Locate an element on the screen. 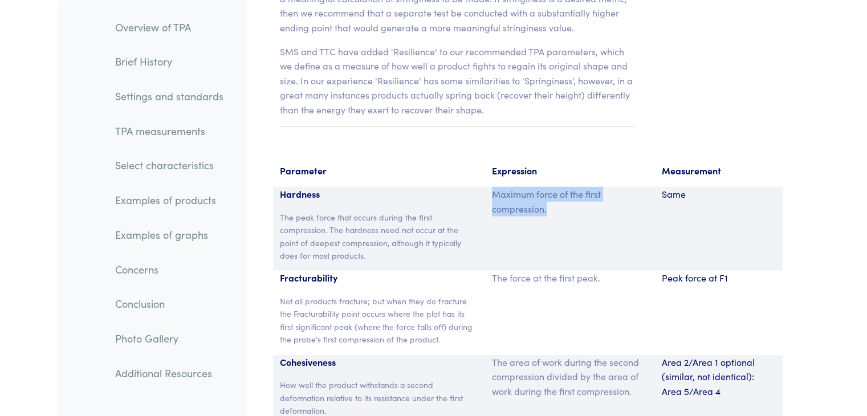 The width and height of the screenshot is (867, 416). a: Brief History is located at coordinates (169, 62).